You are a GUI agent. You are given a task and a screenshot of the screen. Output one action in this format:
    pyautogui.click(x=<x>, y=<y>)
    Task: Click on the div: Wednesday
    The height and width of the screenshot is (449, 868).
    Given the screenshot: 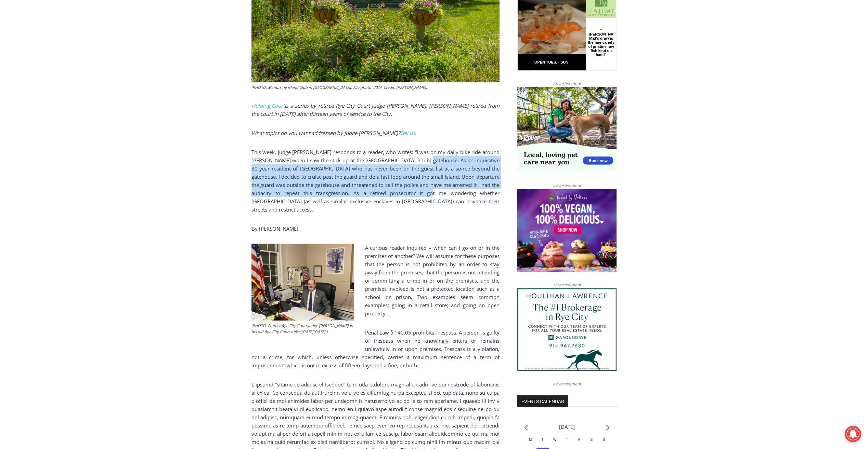 What is the action you would take?
    pyautogui.click(x=555, y=443)
    